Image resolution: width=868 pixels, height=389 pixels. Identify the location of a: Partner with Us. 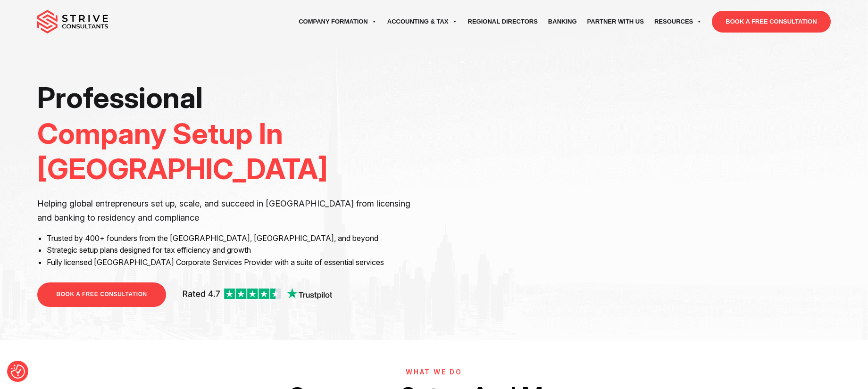
(616, 22).